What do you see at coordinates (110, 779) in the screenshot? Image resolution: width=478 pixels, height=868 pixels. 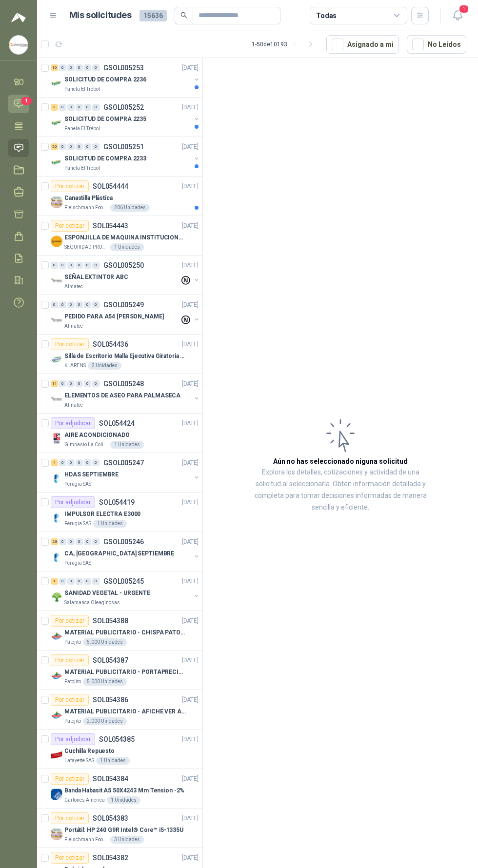 I see `p: SOL054384` at bounding box center [110, 779].